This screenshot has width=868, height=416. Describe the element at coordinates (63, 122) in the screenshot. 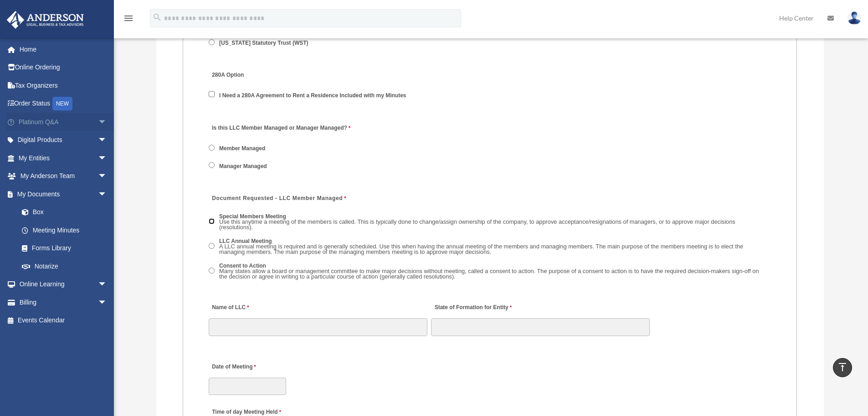

I see `a: Platinum Q&Aarrow_drop_down` at that location.